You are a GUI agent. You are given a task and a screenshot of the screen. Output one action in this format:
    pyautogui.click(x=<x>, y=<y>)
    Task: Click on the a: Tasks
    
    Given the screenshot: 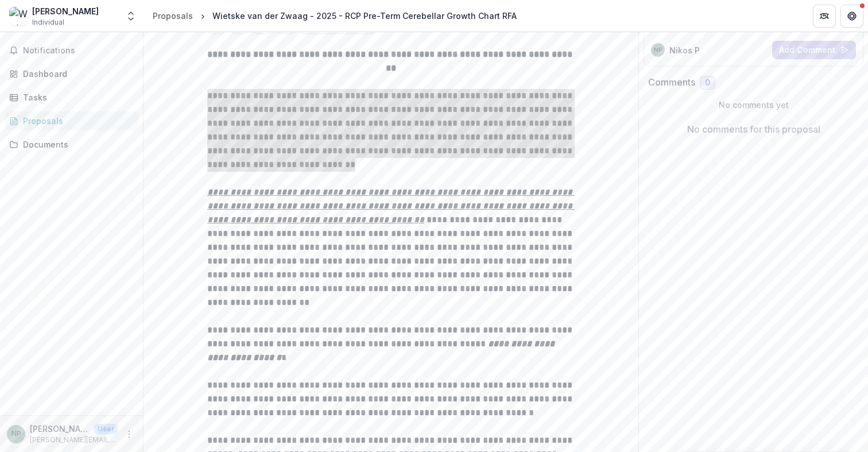 What is the action you would take?
    pyautogui.click(x=71, y=97)
    